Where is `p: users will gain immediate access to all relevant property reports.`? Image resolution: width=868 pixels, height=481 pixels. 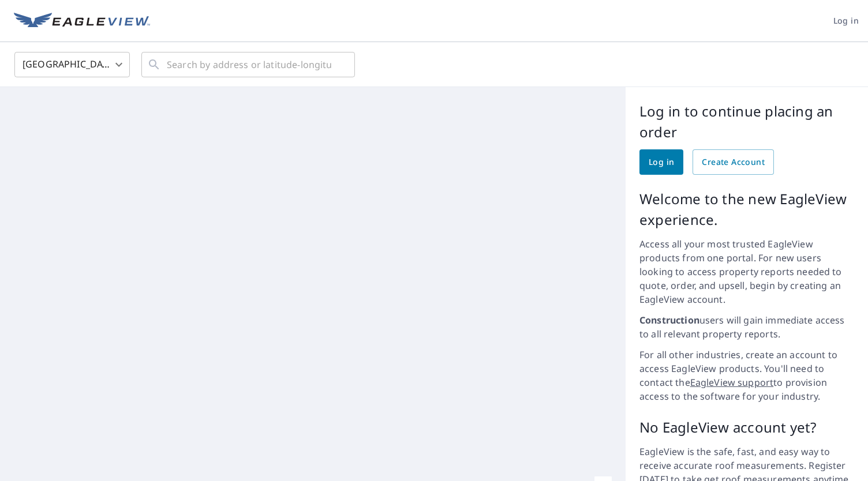
p: users will gain immediate access to all relevant property reports. is located at coordinates (746, 327).